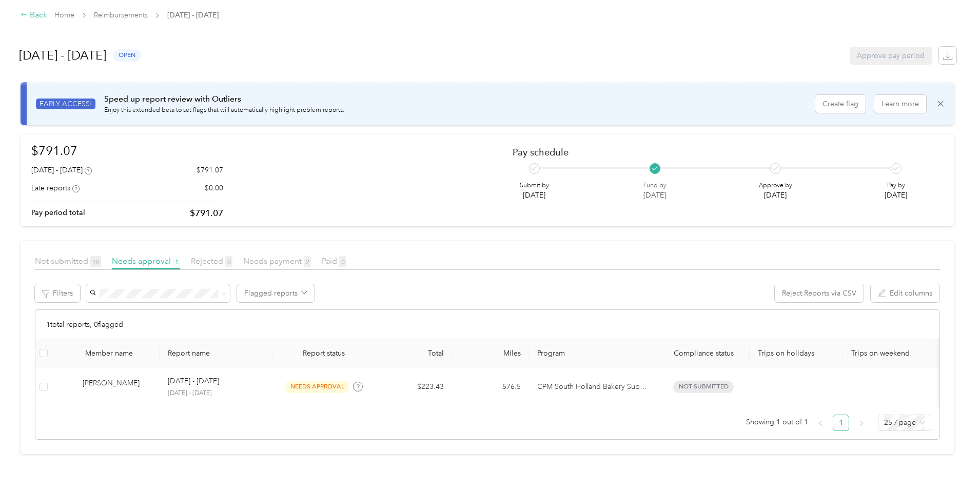 The width and height of the screenshot is (980, 489). I want to click on div: Total, so click(413, 353).